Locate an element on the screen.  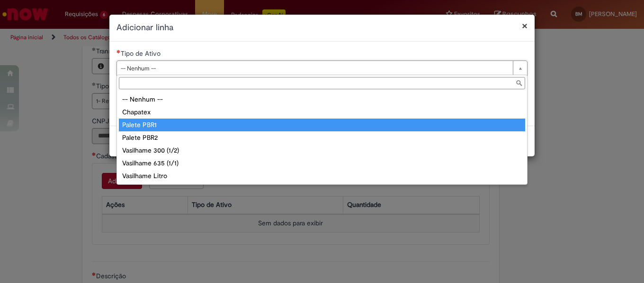
ul: Tipo de Ativo is located at coordinates (322, 138).